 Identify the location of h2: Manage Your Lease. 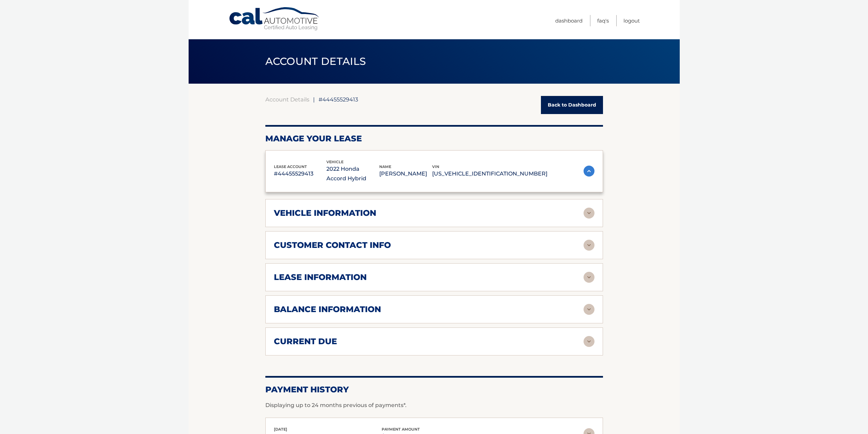
(434, 139).